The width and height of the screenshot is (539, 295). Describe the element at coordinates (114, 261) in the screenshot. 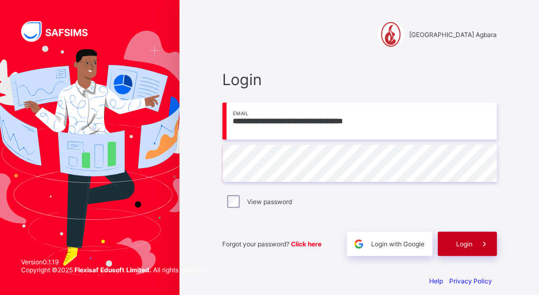

I see `span: Version 0.1.19` at that location.